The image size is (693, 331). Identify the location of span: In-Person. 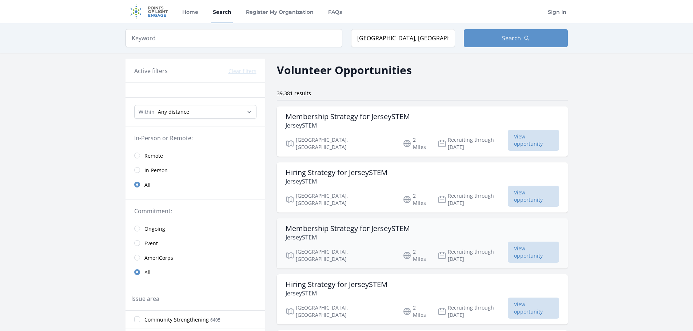
(156, 171).